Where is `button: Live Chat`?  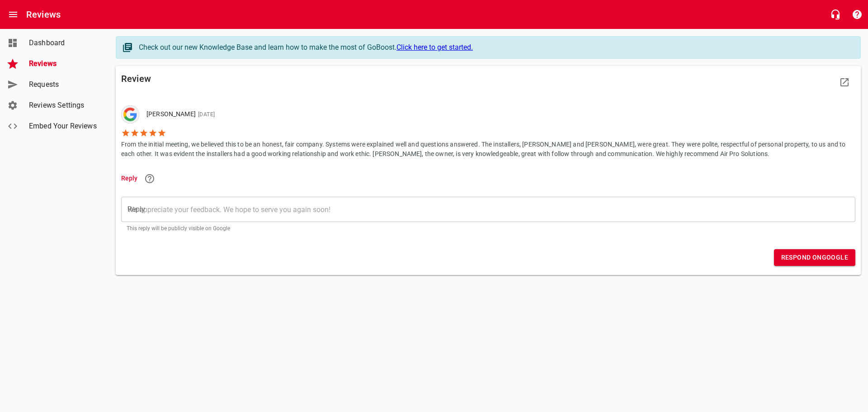 button: Live Chat is located at coordinates (835, 15).